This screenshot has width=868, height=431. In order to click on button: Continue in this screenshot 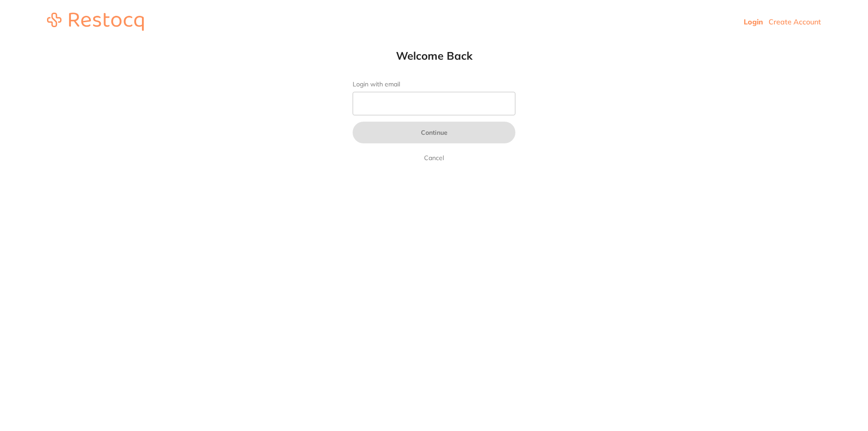, I will do `click(434, 133)`.